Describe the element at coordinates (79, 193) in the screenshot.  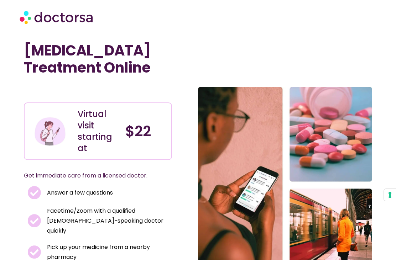
I see `span: Answer a few questions` at that location.